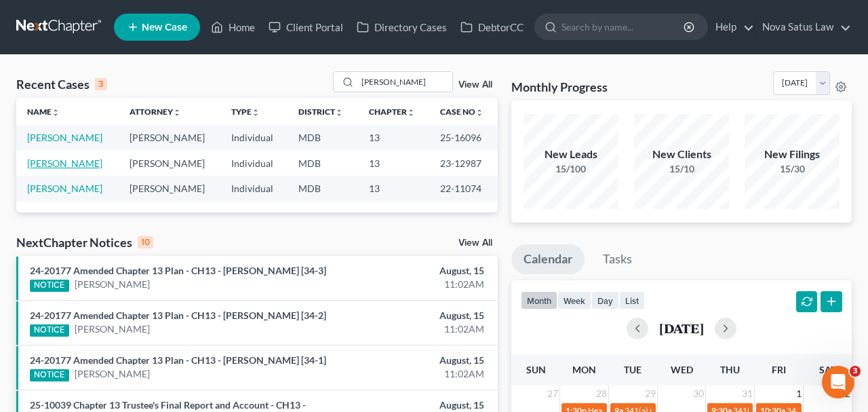  Describe the element at coordinates (306, 27) in the screenshot. I see `a: Client Portal` at that location.